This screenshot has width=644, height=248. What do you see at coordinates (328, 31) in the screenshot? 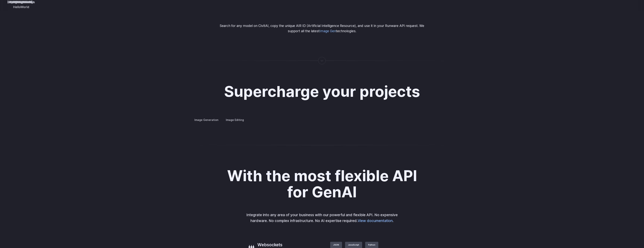
I see `a: Image Gen` at bounding box center [328, 31].